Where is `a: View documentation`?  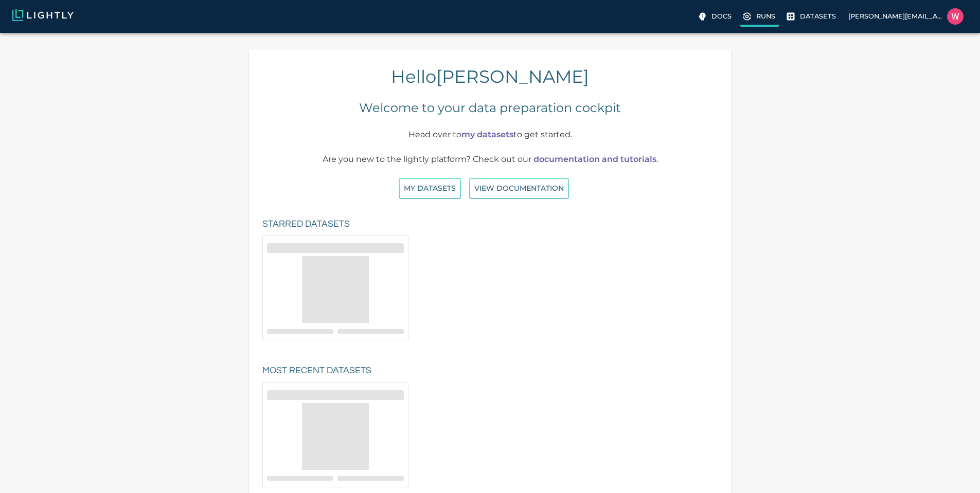
a: View documentation is located at coordinates (519, 188).